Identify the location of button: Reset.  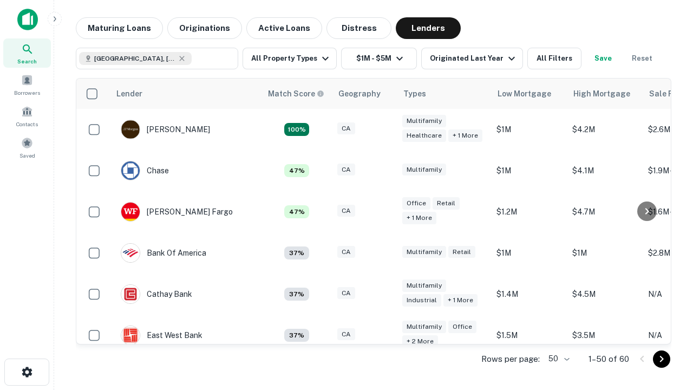
(642, 59).